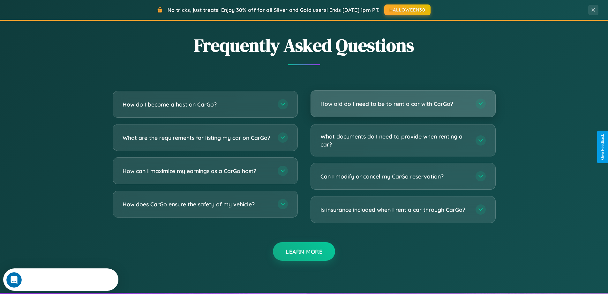 The image size is (608, 294). What do you see at coordinates (395, 103) in the screenshot?
I see `h3: How old do I need to be to rent a car with CarGo?` at bounding box center [395, 103].